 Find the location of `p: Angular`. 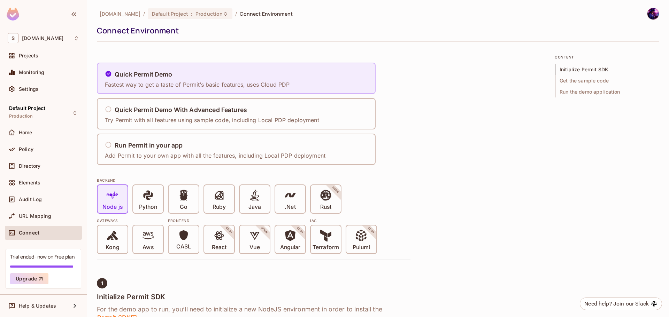

p: Angular is located at coordinates (290, 248).